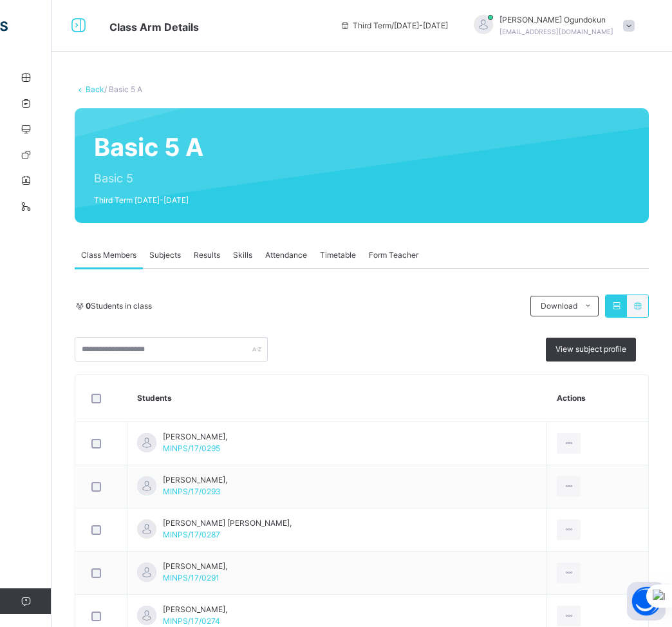  I want to click on span: Skills, so click(243, 255).